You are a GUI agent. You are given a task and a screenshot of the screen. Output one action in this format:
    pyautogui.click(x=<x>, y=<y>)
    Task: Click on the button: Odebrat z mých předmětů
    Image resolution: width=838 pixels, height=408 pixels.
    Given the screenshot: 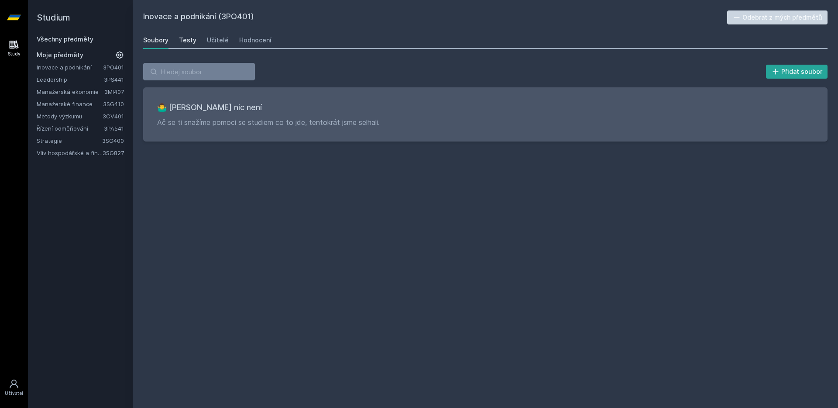 What is the action you would take?
    pyautogui.click(x=777, y=17)
    